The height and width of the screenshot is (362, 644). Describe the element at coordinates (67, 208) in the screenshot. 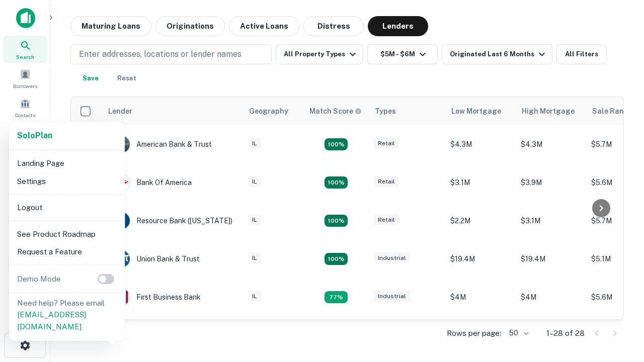

I see `li: Logout` at that location.